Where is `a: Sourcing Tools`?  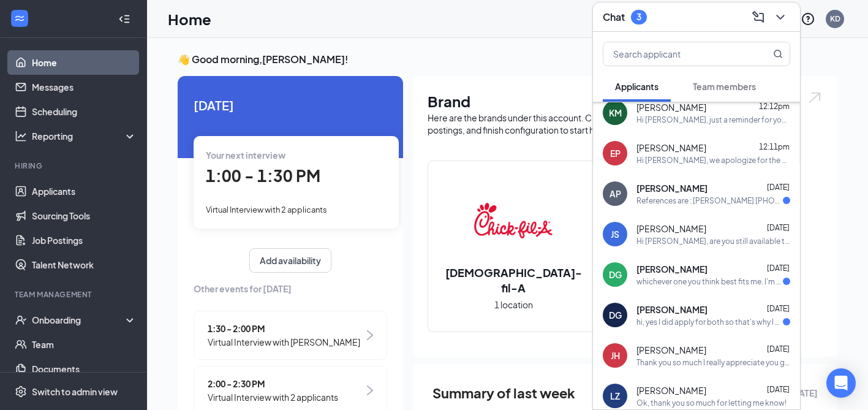 a: Sourcing Tools is located at coordinates (84, 216).